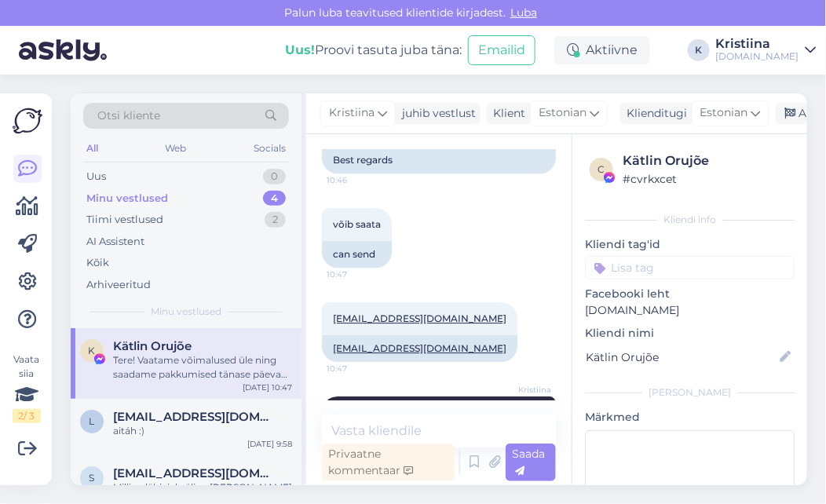 The width and height of the screenshot is (826, 504). Describe the element at coordinates (92, 421) in the screenshot. I see `span: l` at that location.